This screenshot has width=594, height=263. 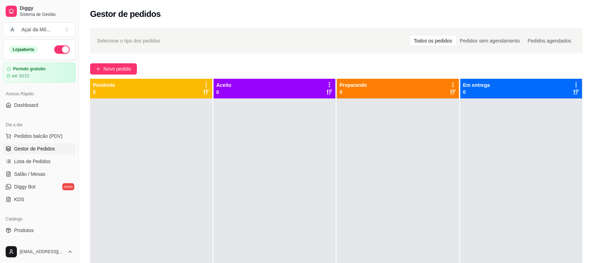 What do you see at coordinates (30, 174) in the screenshot?
I see `span: Salão / Mesas` at bounding box center [30, 174].